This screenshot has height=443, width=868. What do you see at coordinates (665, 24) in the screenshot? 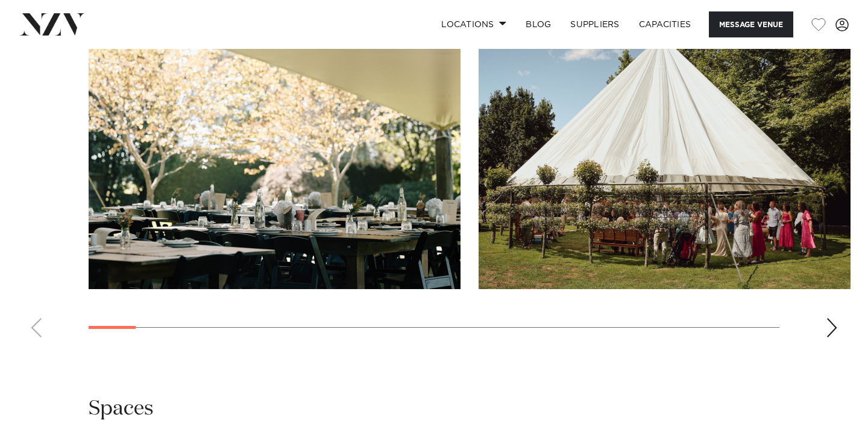
I see `a: Capacities` at bounding box center [665, 24].